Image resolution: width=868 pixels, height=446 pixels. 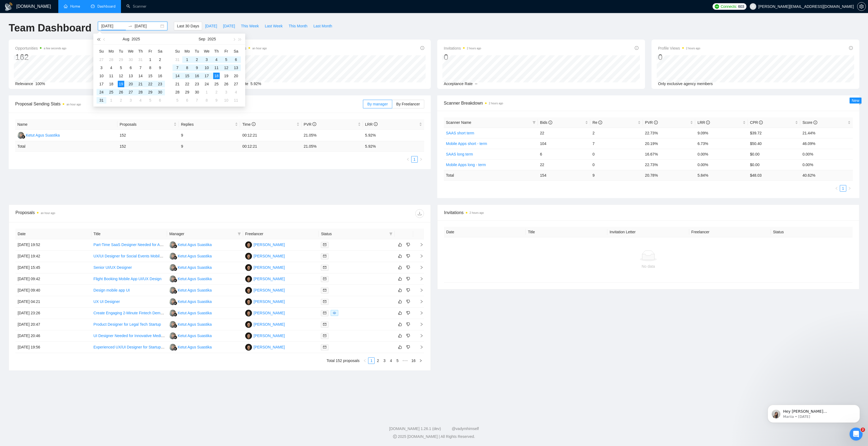 I want to click on span: 603, so click(x=741, y=6).